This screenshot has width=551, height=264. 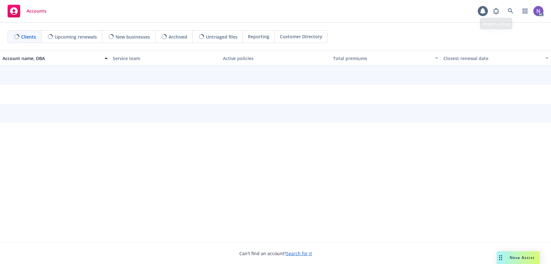 What do you see at coordinates (36, 11) in the screenshot?
I see `span: Accounts` at bounding box center [36, 11].